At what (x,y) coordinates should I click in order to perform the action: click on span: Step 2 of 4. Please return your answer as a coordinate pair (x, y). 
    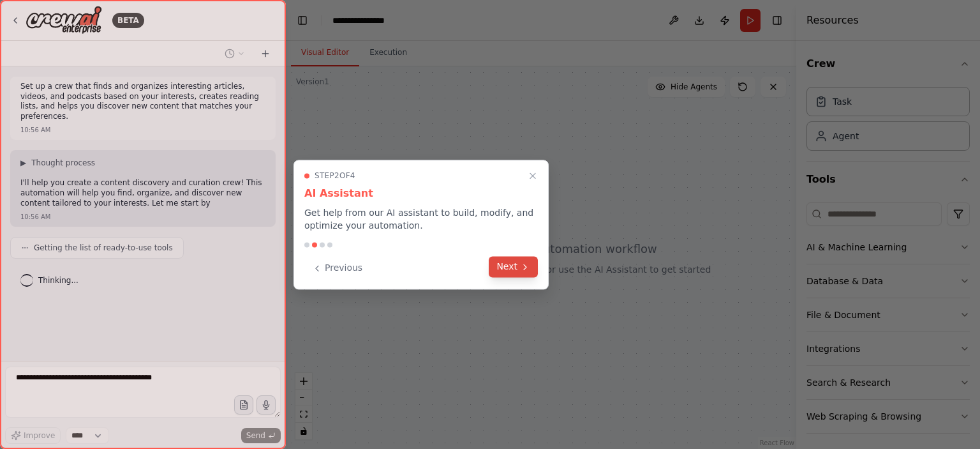
    Looking at the image, I should click on (335, 175).